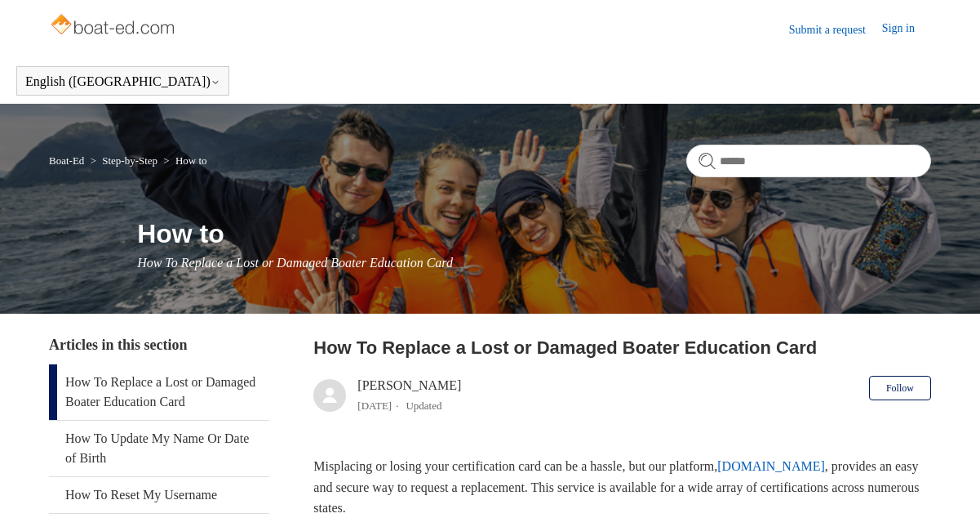 This screenshot has height=518, width=980. Describe the element at coordinates (375, 405) in the screenshot. I see `time: 04/08/2025, 09:48` at that location.